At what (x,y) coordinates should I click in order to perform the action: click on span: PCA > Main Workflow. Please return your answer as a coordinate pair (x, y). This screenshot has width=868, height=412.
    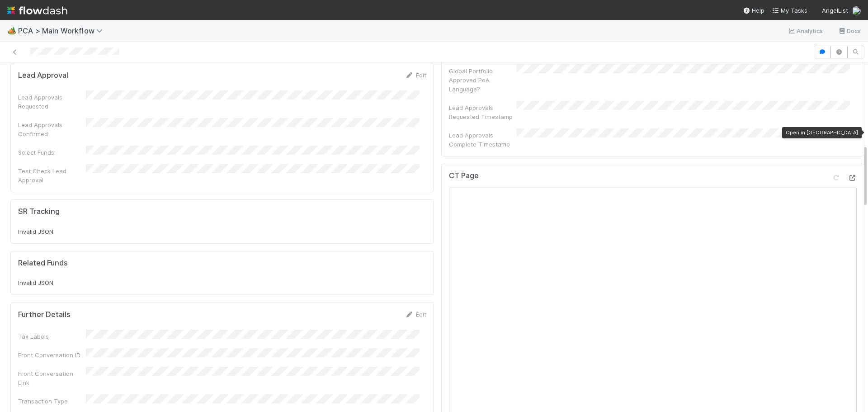
    Looking at the image, I should click on (62, 31).